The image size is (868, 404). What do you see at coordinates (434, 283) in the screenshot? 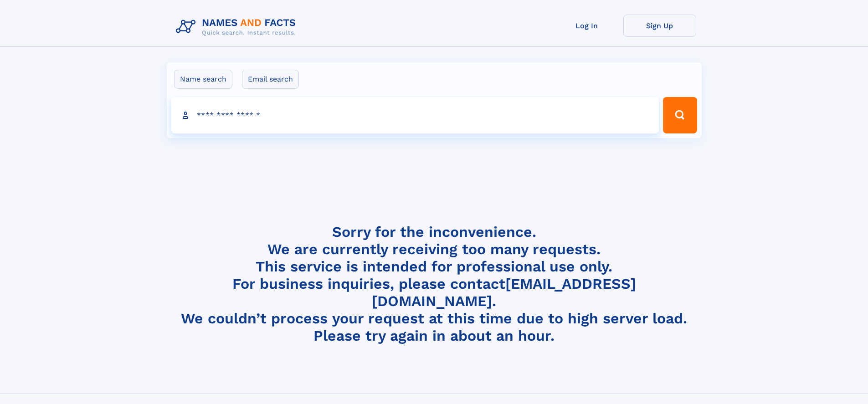
I see `h4: Sorry for the inconvenience. We are currently receiving too many requests. This service is intend...` at bounding box center [434, 283].